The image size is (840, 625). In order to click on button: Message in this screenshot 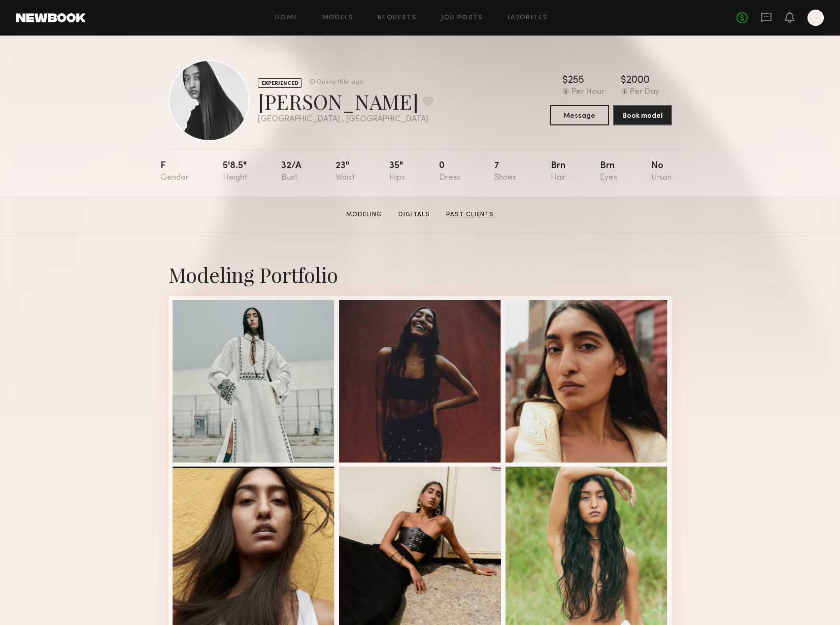, I will do `click(580, 115)`.